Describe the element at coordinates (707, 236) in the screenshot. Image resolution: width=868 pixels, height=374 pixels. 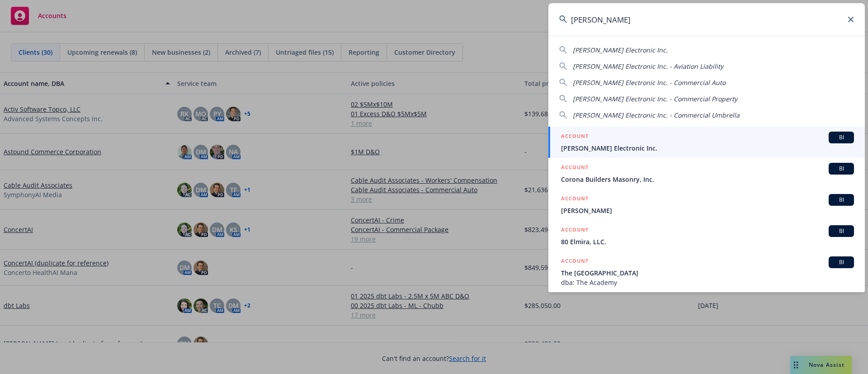
I see `a: ACCOUNTBI80 Elmira, LLC.` at that location.